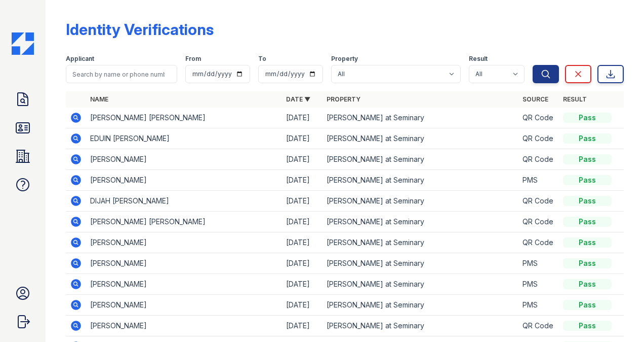 The width and height of the screenshot is (644, 342). Describe the element at coordinates (344, 59) in the screenshot. I see `label: Property` at that location.